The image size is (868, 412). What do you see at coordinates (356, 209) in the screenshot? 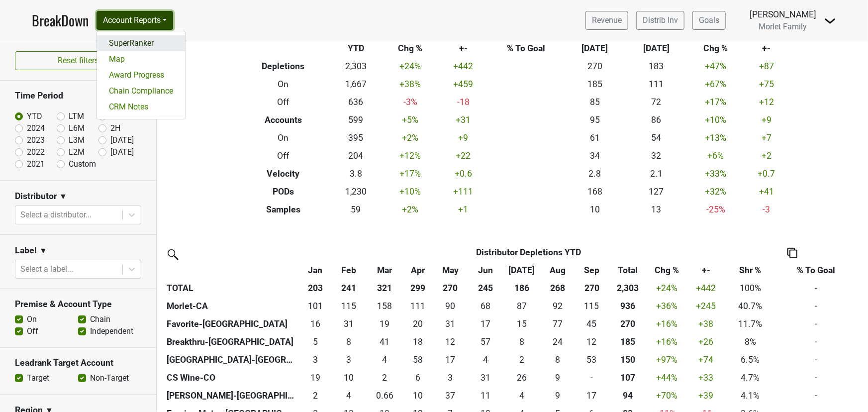
I see `td: 59` at bounding box center [356, 209].